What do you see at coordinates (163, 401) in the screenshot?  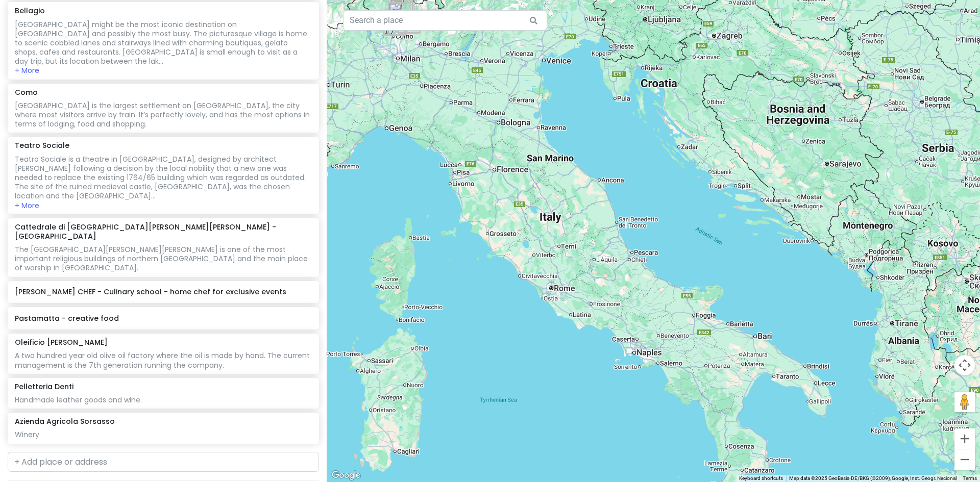 I see `div: Handmade leather goods and wine.` at bounding box center [163, 401].